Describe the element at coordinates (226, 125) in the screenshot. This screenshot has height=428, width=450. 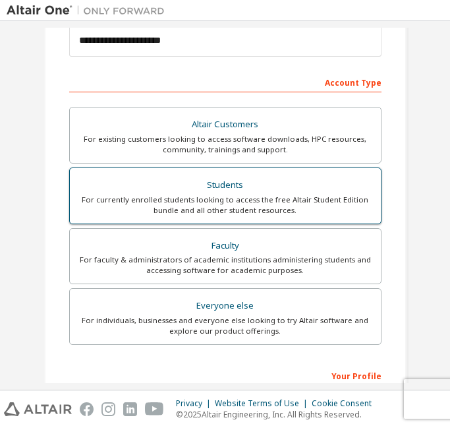
I see `div: Altair Customers` at that location.